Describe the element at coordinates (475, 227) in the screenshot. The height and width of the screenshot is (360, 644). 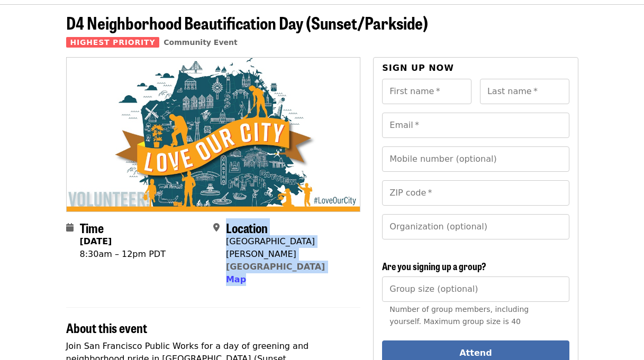
I see `input: Organization (optional)` at that location.